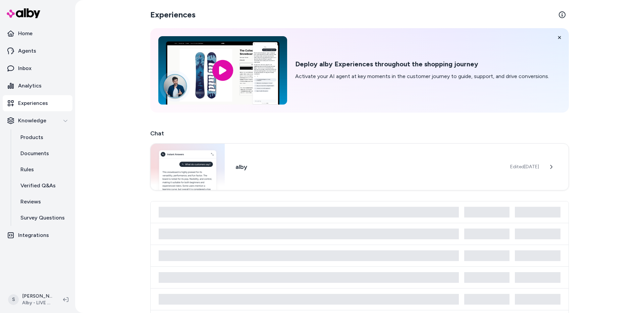 The height and width of the screenshot is (313, 644). I want to click on img: alby Logo, so click(24, 13).